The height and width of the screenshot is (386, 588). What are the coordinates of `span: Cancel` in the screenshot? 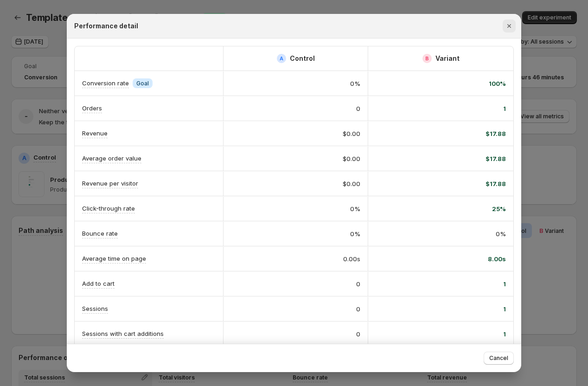 It's located at (498, 358).